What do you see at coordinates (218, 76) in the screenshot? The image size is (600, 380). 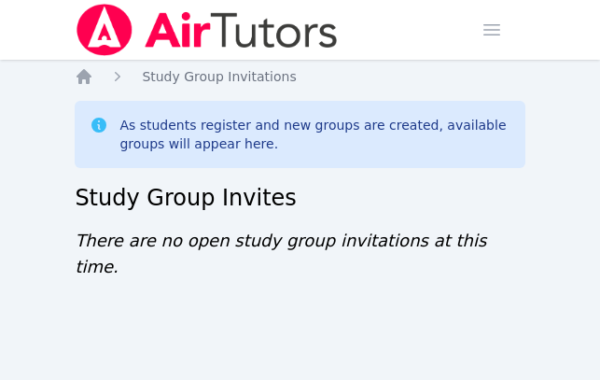 I see `a: Study Group Invitations` at bounding box center [218, 76].